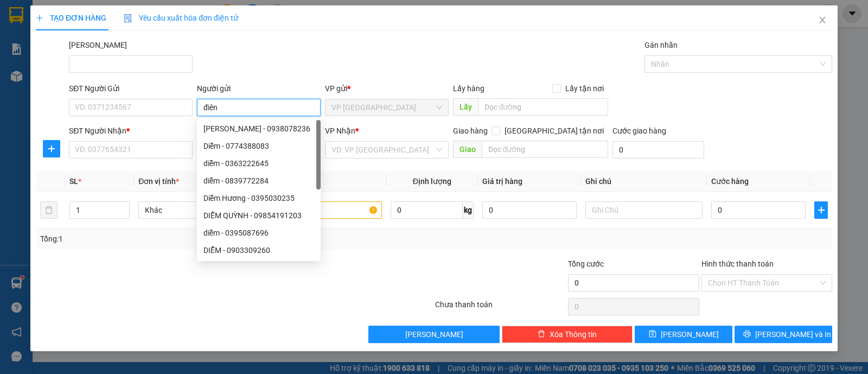 Image resolution: width=868 pixels, height=374 pixels. I want to click on span: Lấy tận nơi, so click(584, 89).